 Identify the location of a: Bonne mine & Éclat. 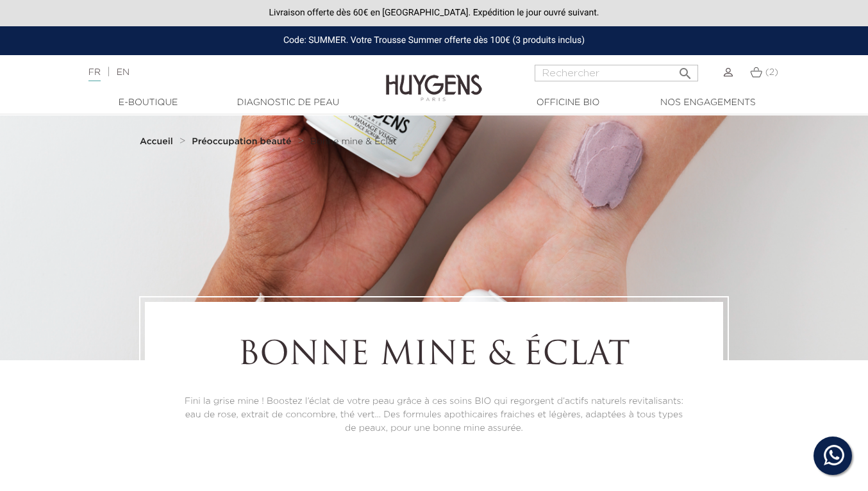
(353, 141).